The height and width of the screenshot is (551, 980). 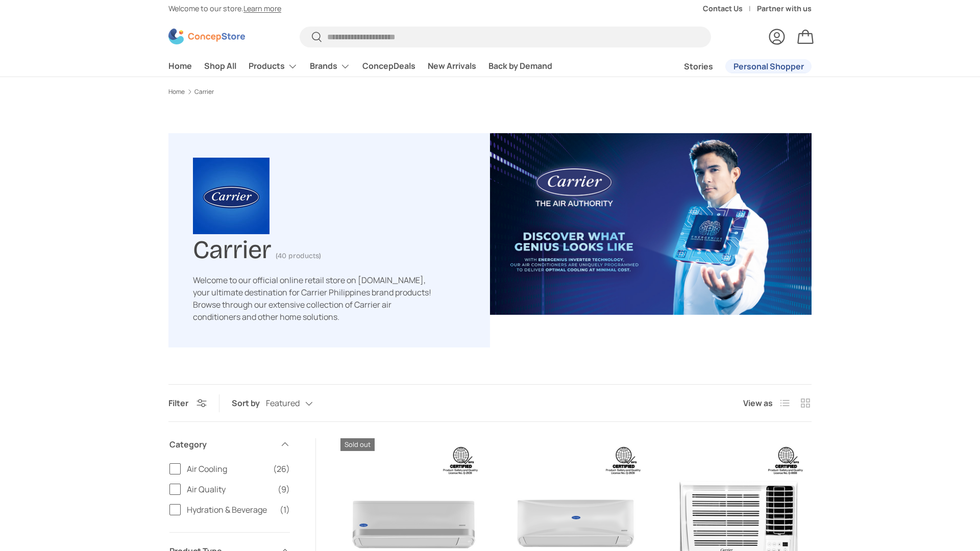 I want to click on span: Air Cooling, so click(x=227, y=469).